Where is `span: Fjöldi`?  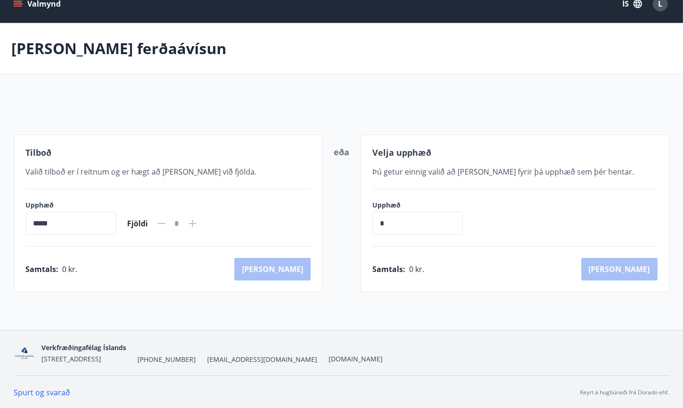
span: Fjöldi is located at coordinates (138, 224).